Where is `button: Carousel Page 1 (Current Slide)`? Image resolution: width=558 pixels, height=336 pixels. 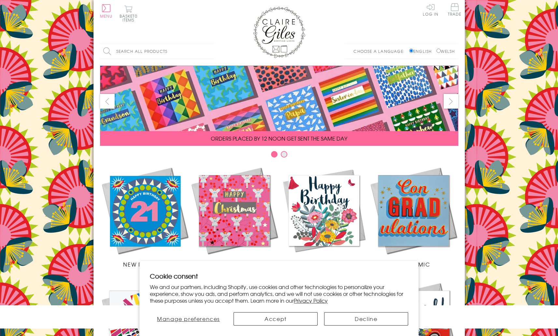 button: Carousel Page 1 (Current Slide) is located at coordinates (274, 154).